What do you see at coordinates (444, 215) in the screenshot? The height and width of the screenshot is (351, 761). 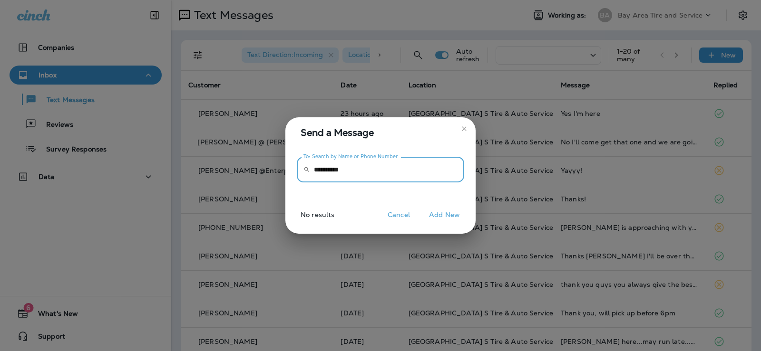 I see `button: Add New` at bounding box center [444, 215].